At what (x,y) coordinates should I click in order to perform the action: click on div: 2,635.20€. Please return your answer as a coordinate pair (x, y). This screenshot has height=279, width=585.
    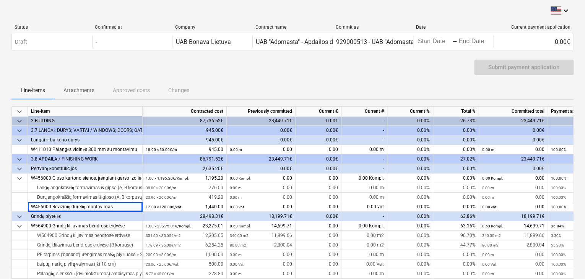
    Looking at the image, I should click on (185, 169).